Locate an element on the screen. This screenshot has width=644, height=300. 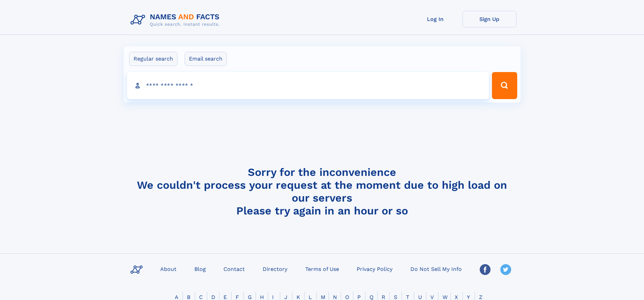
img: Logo Names and Facts is located at coordinates (176, 20).